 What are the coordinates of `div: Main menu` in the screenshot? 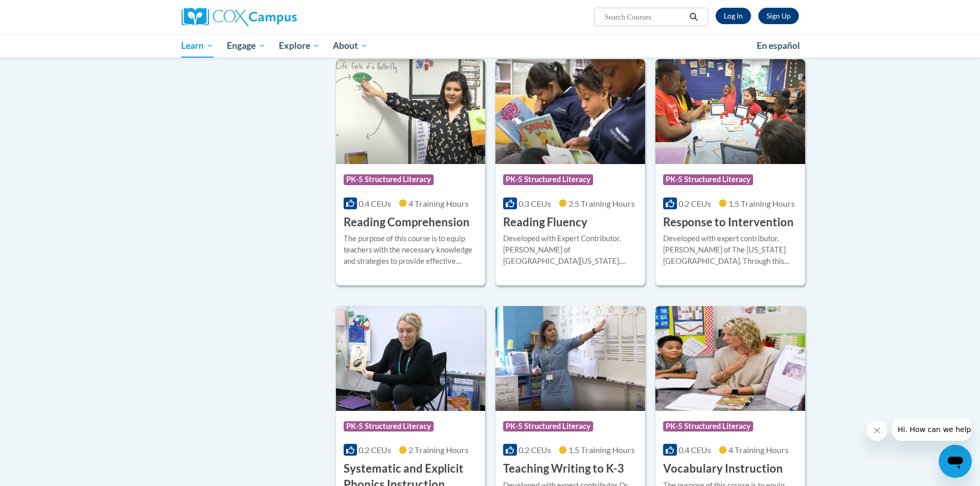 It's located at (490, 46).